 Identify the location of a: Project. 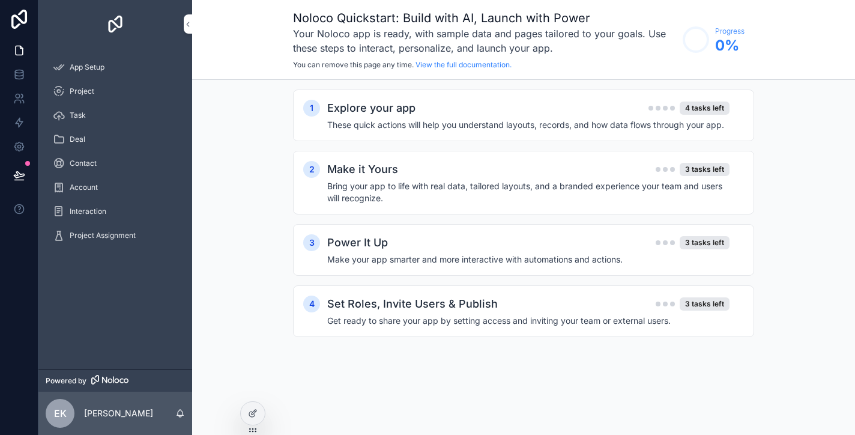
(115, 91).